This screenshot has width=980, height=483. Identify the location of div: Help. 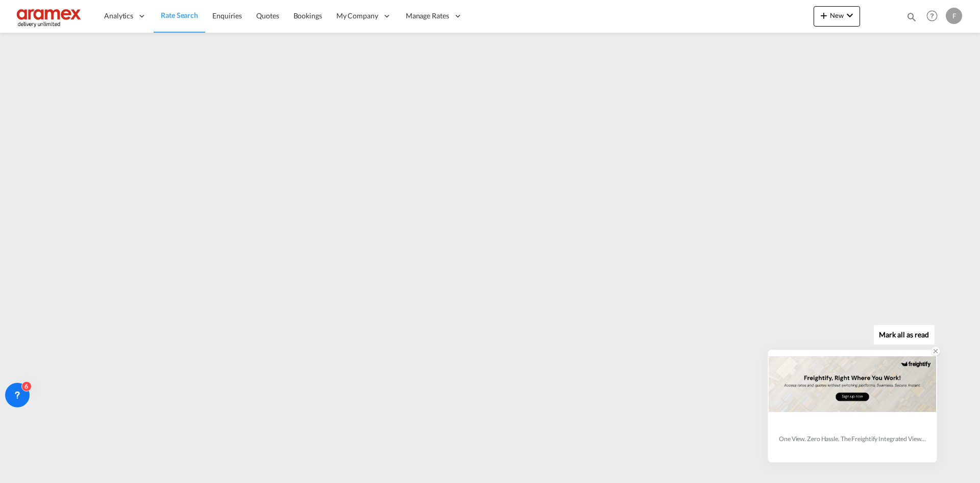
(935, 16).